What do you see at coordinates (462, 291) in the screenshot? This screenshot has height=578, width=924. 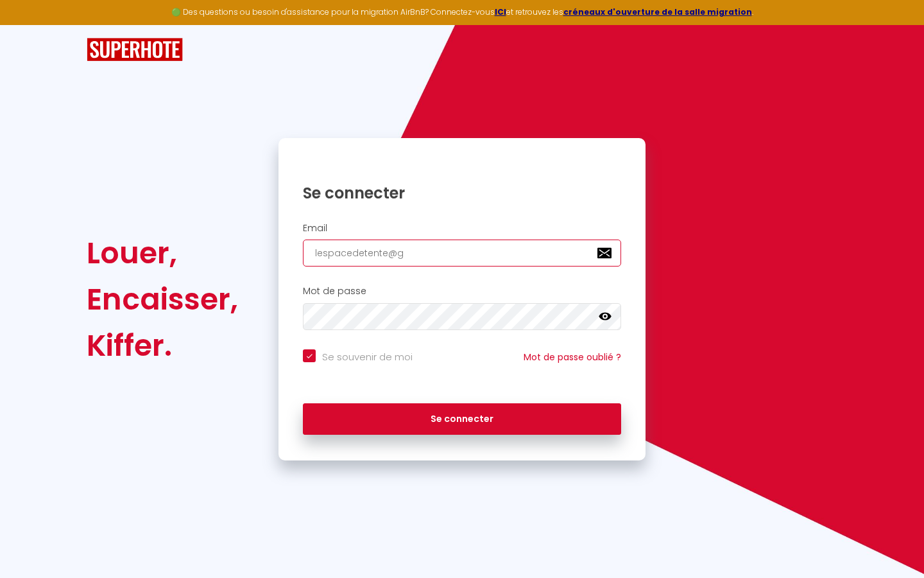 I see `h2: Mot de passe` at bounding box center [462, 291].